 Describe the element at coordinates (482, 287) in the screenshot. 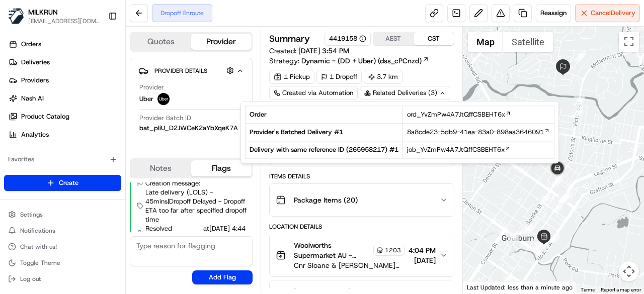

I see `a: Open this area in Google Maps (opens a new window)` at that location.